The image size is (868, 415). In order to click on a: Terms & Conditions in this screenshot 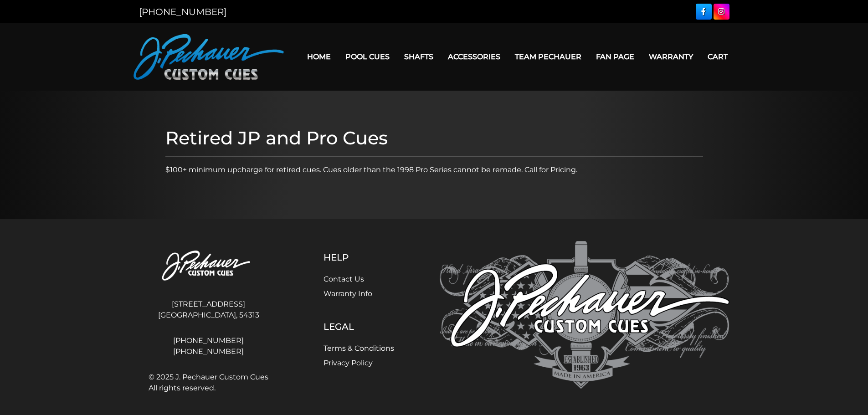, I will do `click(358, 349)`.